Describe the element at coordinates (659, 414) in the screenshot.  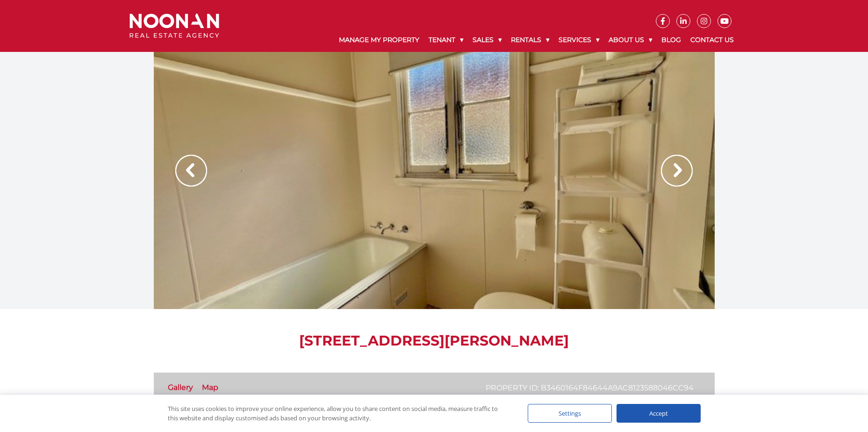
I see `div: Accept` at that location.